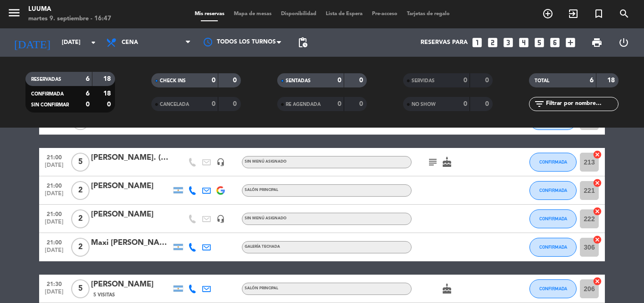 The height and width of the screenshot is (303, 644). I want to click on i: looks_4, so click(524, 42).